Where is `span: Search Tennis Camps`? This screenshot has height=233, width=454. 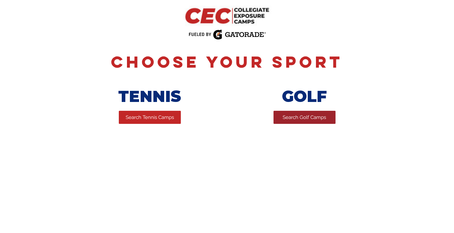 span: Search Tennis Camps is located at coordinates (150, 117).